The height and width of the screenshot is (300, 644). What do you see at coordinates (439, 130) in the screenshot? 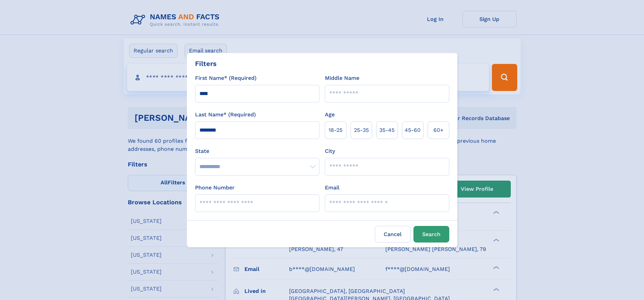
I see `span: 60+` at bounding box center [439, 130].